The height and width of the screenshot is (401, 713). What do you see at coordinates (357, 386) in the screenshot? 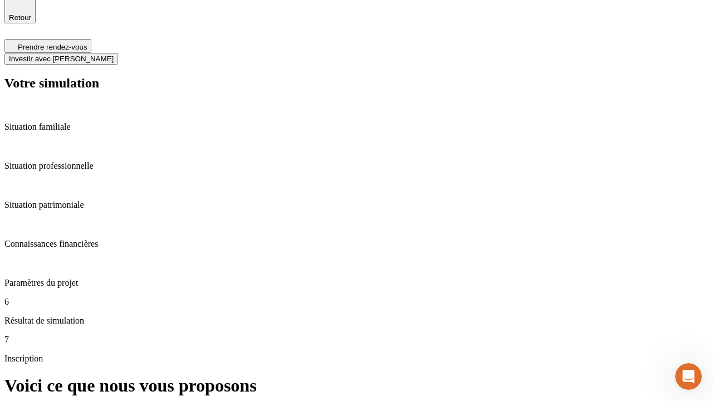
I see `h1: Voici ce que nous vous proposons` at bounding box center [357, 386].